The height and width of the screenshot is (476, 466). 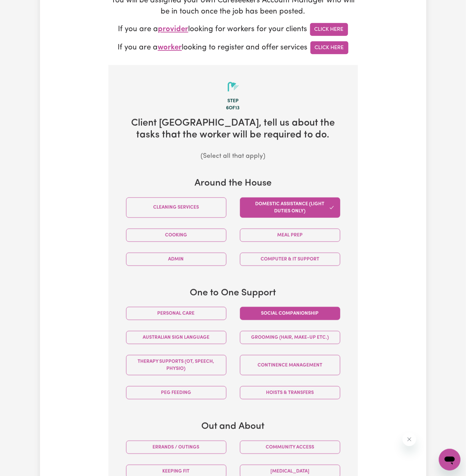 I want to click on button: Personal care, so click(x=176, y=313).